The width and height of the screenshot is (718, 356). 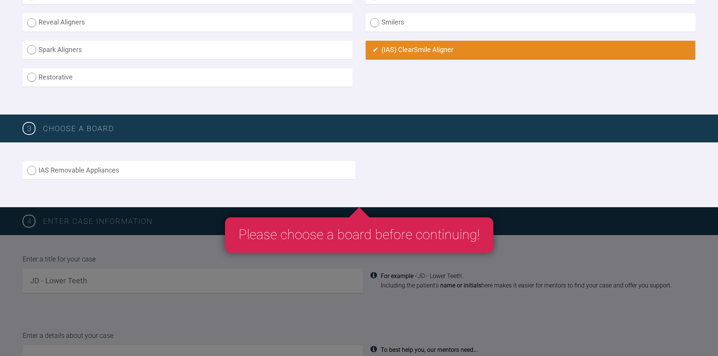 I want to click on label: Restorative, so click(x=187, y=77).